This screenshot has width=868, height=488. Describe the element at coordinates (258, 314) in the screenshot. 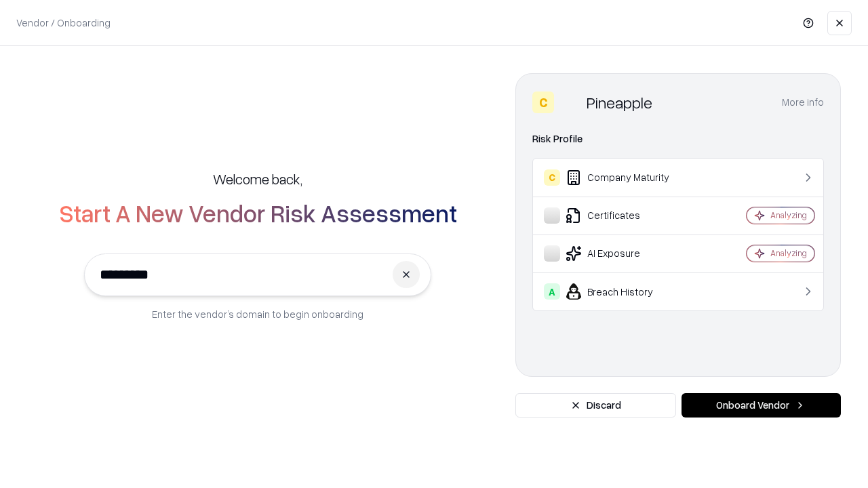

I see `p: Enter the vendor’s domain to begin onboarding` at that location.